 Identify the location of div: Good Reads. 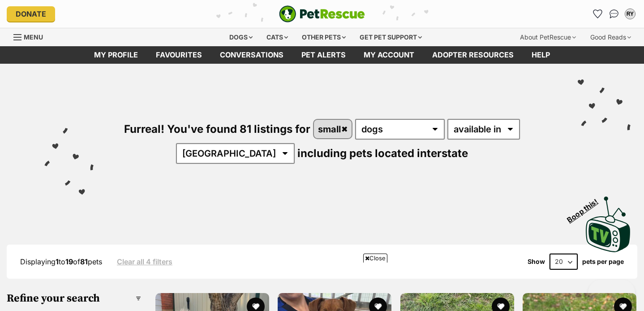
(611, 37).